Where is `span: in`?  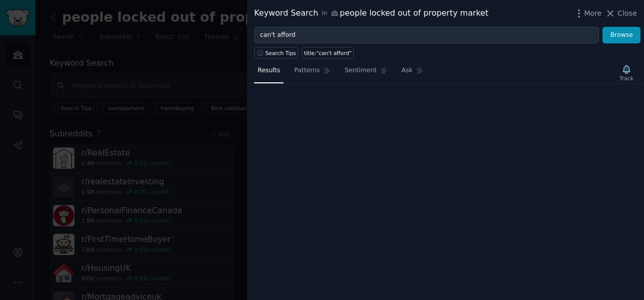
span: in is located at coordinates (324, 14).